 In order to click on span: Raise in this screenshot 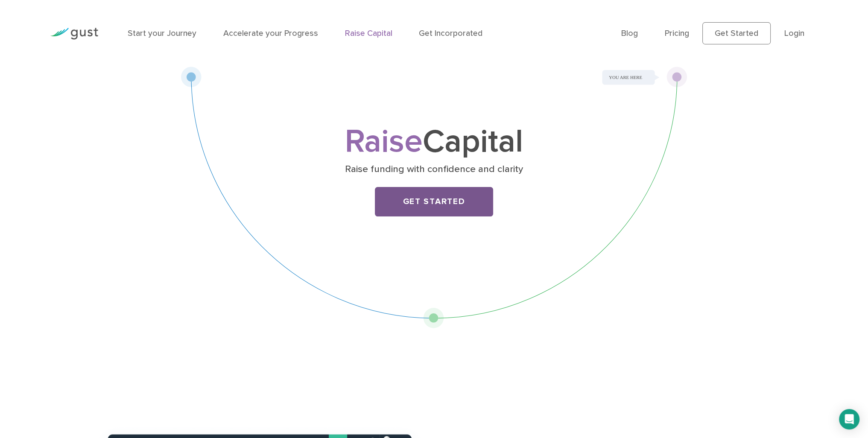, I will do `click(384, 142)`.